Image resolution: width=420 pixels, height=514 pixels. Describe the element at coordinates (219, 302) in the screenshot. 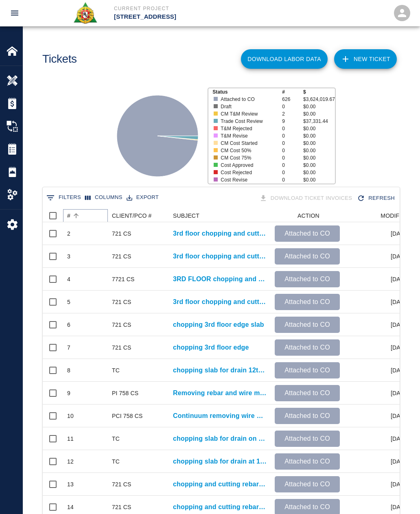

I see `p: 3rd floor chopping and cutting rebar for window inserts` at that location.